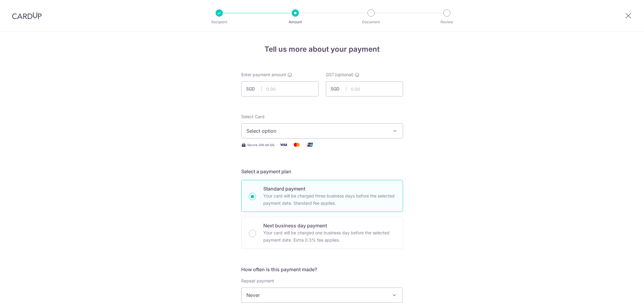  What do you see at coordinates (322, 295) in the screenshot?
I see `span: Never` at bounding box center [322, 295].